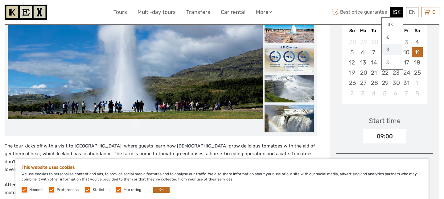 The image size is (444, 199). I want to click on div: Not available Monday, September 29th, 2025, so click(363, 42).